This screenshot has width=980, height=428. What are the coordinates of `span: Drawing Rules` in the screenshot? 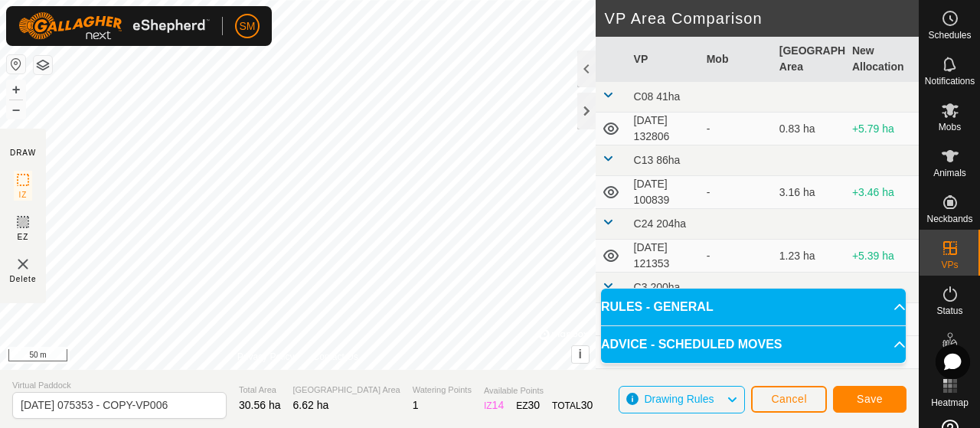 It's located at (678, 399).